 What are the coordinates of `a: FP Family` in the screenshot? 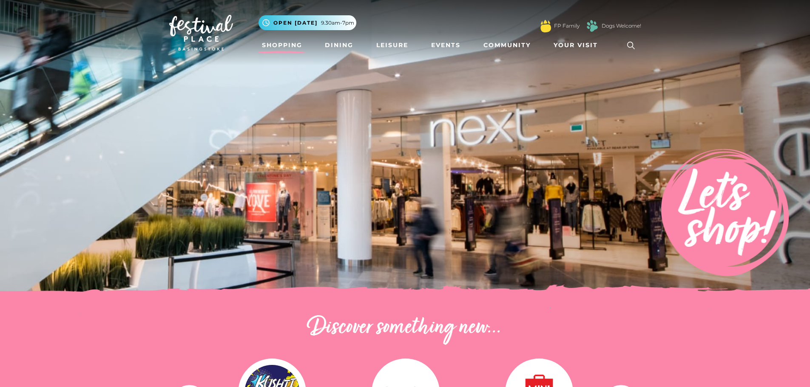 It's located at (567, 26).